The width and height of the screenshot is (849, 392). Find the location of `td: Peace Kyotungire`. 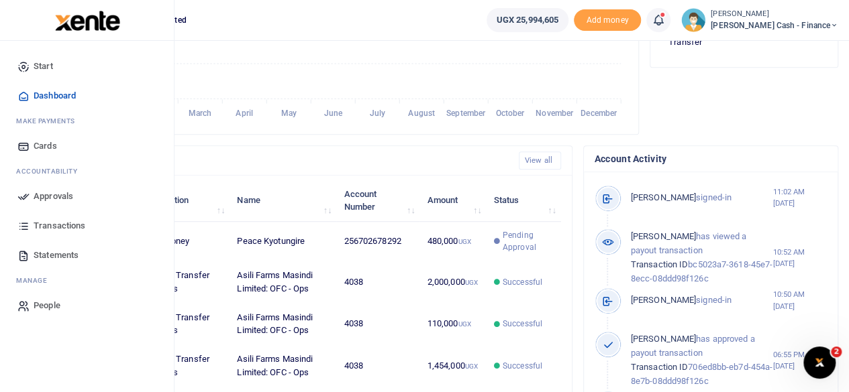

td: Peace Kyotungire is located at coordinates (282, 242).